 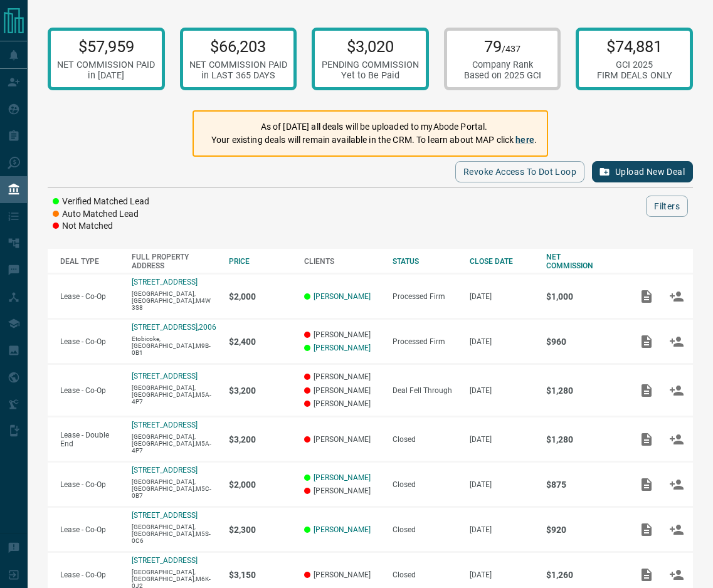 What do you see at coordinates (635, 76) in the screenshot?
I see `div: FIRM DEALS ONLY` at bounding box center [635, 76].